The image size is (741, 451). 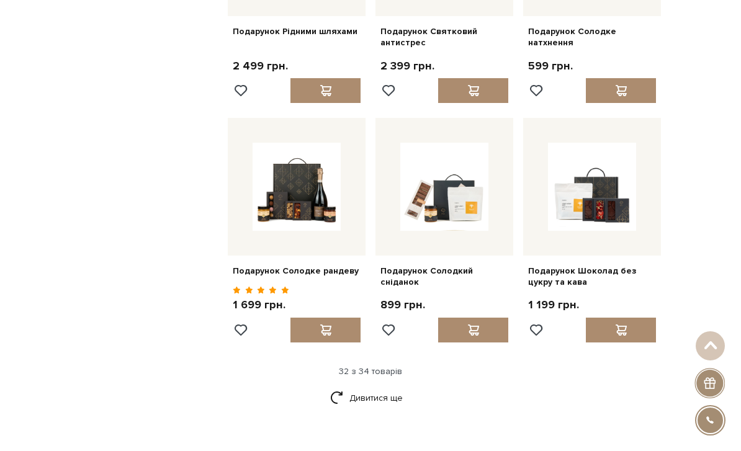 I want to click on a: Подарунок Шоколад без цукру та кава, so click(x=592, y=277).